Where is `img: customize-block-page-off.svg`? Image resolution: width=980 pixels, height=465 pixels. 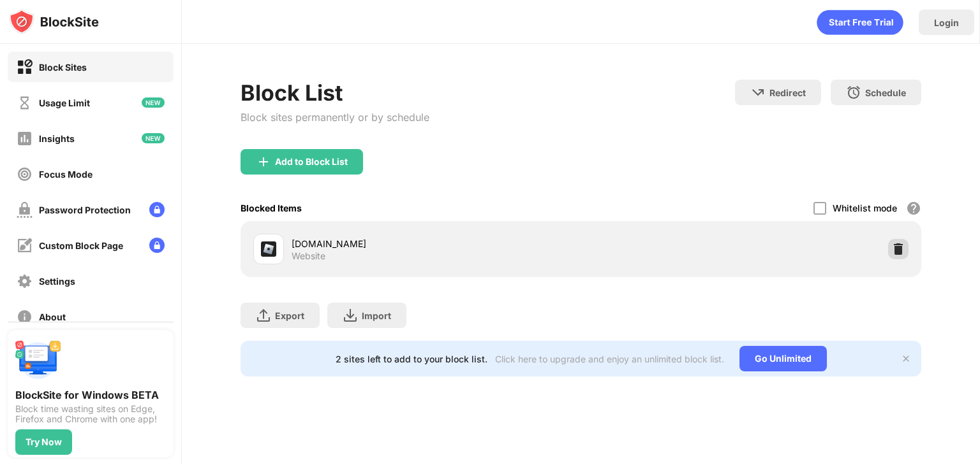 img: customize-block-page-off.svg is located at coordinates (24, 245).